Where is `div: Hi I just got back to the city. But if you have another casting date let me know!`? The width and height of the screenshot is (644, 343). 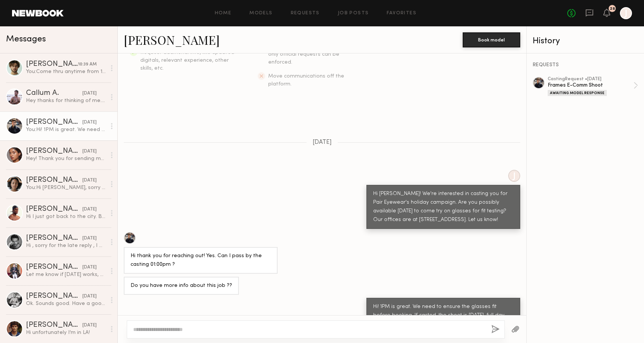
div: Hi I just got back to the city. But if you have another casting date let me know! is located at coordinates (66, 217).